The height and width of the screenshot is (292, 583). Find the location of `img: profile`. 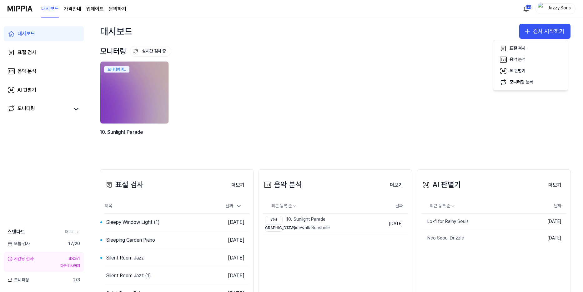

img: profile is located at coordinates (542, 9).